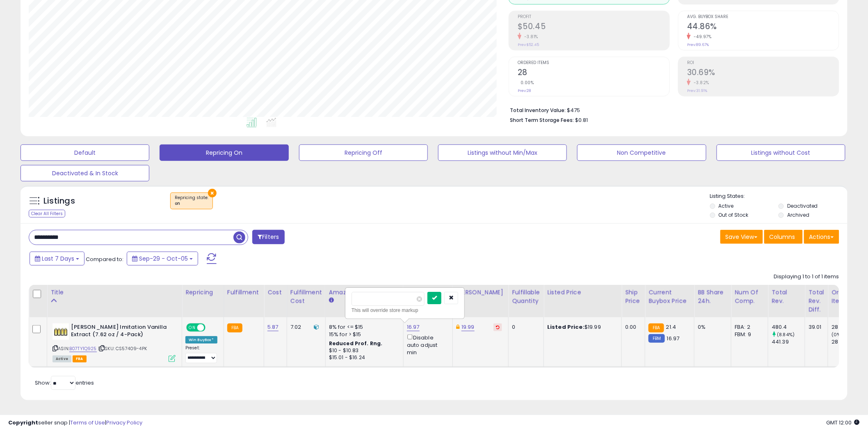  Describe the element at coordinates (62, 358) in the screenshot. I see `span: All listings currently available for purchase on Amazon` at that location.